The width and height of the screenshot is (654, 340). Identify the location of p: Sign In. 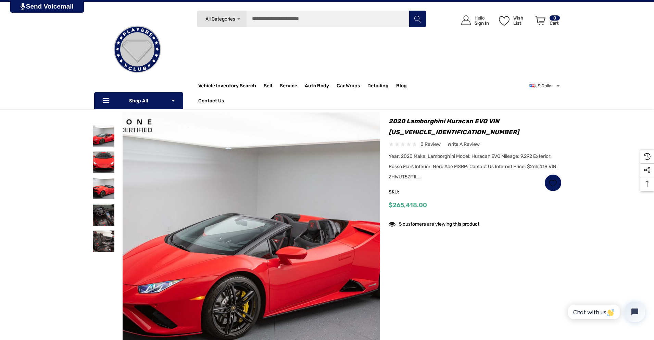
(482, 23).